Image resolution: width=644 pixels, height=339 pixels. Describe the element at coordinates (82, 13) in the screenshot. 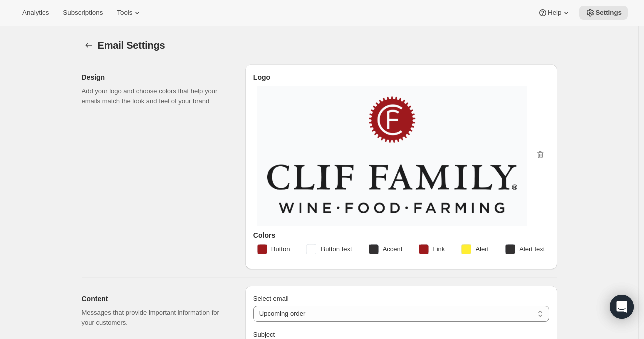

I see `span: Subscriptions` at that location.